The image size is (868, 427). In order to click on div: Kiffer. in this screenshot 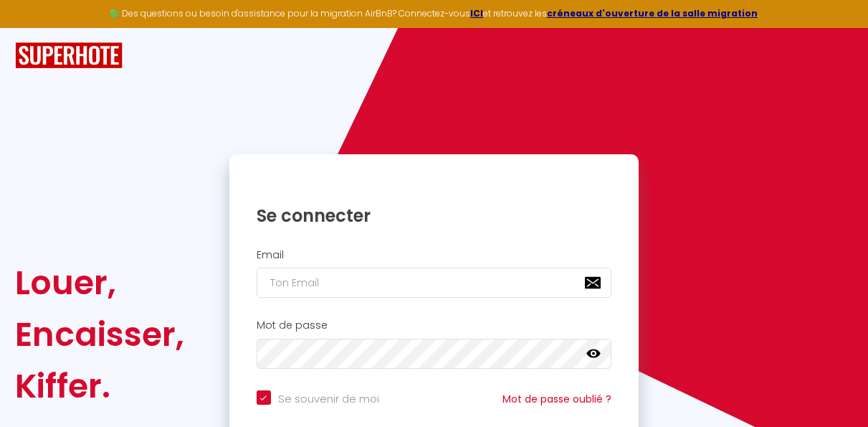, I will do `click(99, 386)`.